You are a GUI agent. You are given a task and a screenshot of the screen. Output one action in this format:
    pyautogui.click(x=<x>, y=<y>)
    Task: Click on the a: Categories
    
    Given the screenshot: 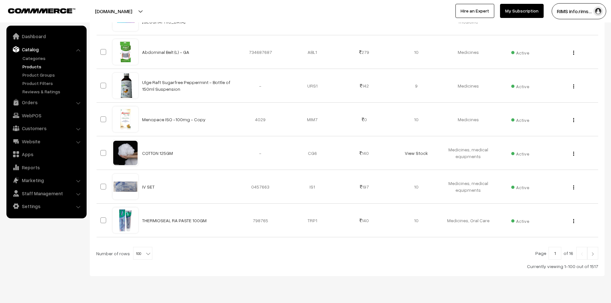 What is the action you would take?
    pyautogui.click(x=53, y=58)
    